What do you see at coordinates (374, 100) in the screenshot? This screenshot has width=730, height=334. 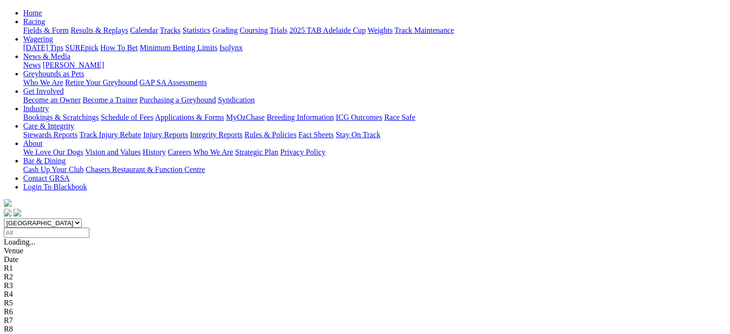 I see `div: Get Involved` at bounding box center [374, 100].